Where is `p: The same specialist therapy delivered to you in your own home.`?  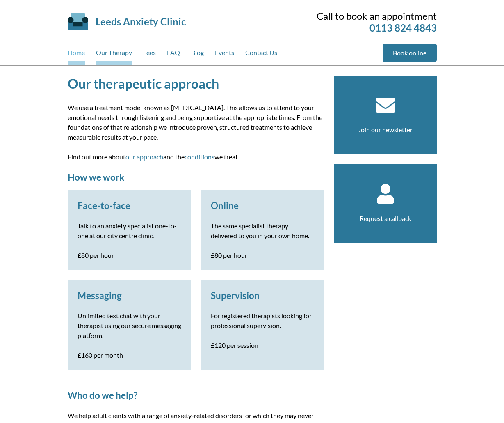 p: The same specialist therapy delivered to you in your own home. is located at coordinates (263, 231).